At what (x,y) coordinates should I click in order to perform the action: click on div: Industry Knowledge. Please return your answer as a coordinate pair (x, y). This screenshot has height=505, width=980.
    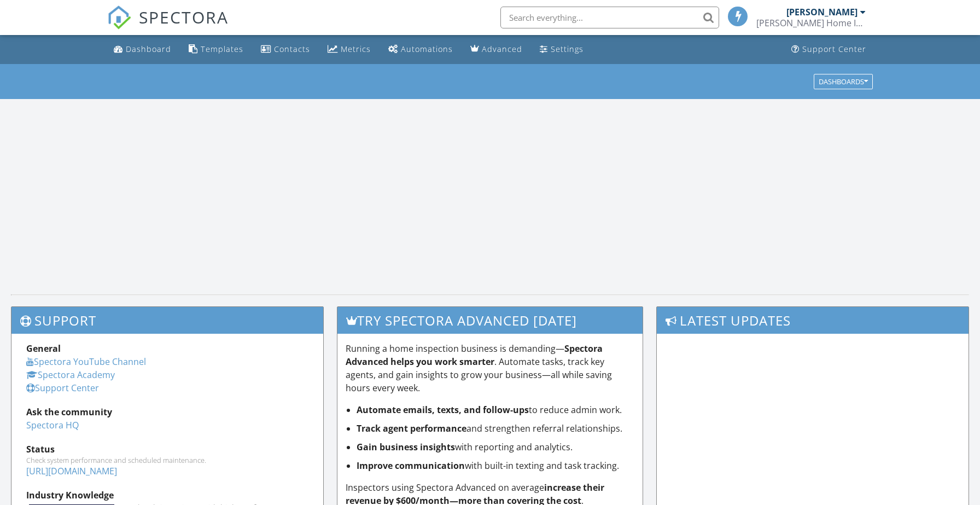
    Looking at the image, I should click on (168, 495).